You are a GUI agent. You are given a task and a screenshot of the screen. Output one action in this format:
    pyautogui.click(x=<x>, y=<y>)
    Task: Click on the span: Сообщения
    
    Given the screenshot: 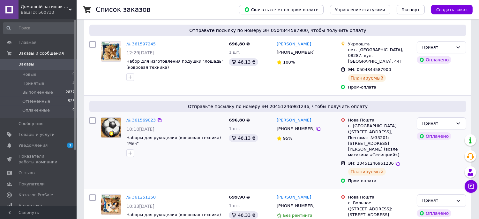 What is the action you would take?
    pyautogui.click(x=31, y=124)
    